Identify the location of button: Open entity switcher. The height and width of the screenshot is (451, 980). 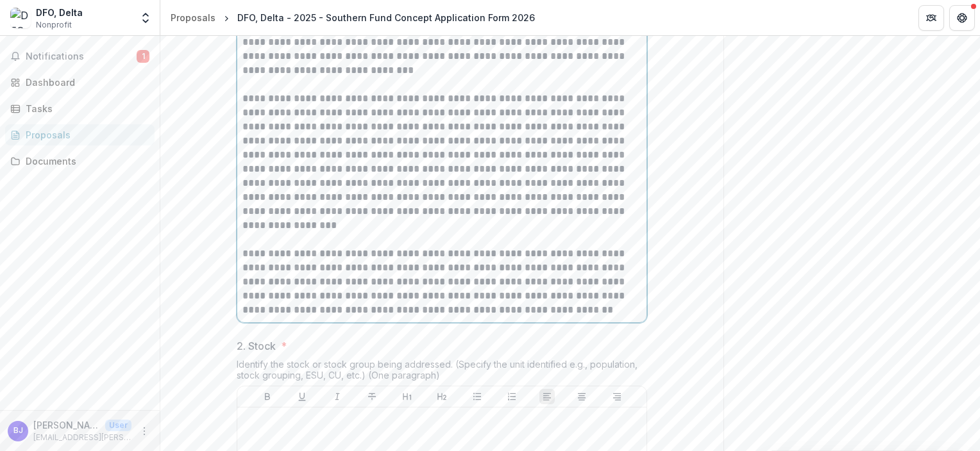
(145, 18).